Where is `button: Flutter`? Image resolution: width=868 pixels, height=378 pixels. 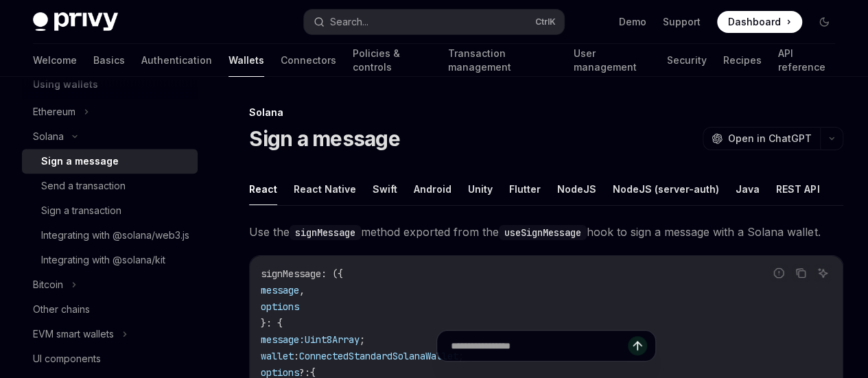
button: Flutter is located at coordinates (525, 189).